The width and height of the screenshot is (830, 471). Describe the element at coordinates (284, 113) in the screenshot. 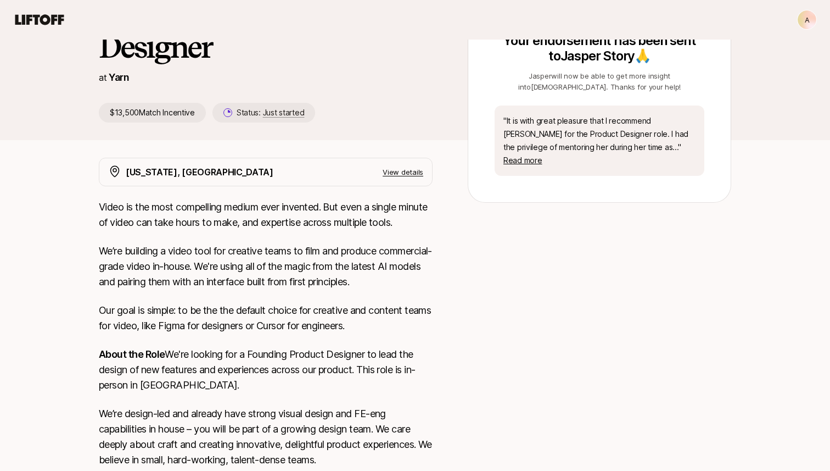

I see `span: Just started` at that location.